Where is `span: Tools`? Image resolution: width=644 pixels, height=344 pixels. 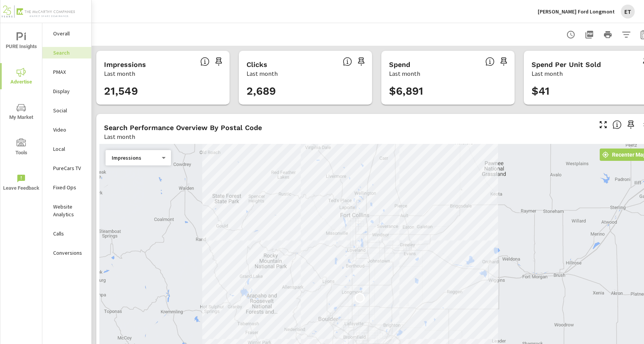 span: Tools is located at coordinates (21, 148).